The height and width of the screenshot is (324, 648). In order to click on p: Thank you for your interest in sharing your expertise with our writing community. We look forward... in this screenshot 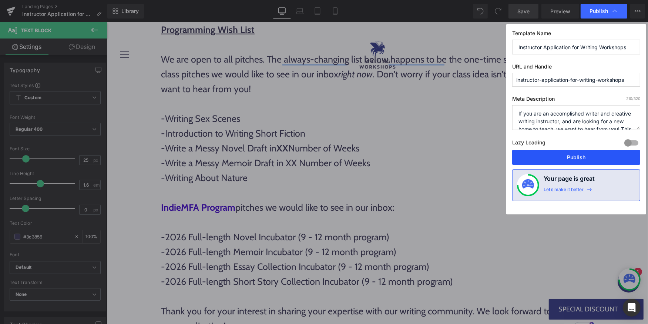, I will do `click(270, 296)`.